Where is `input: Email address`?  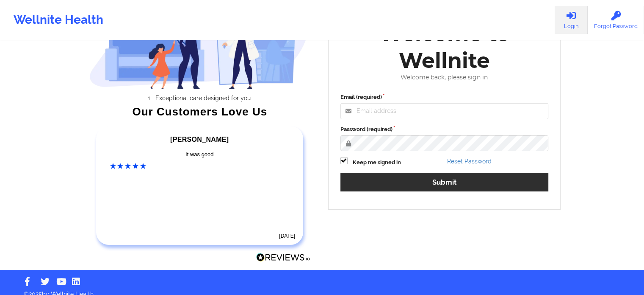
input: Email address is located at coordinates (445, 111).